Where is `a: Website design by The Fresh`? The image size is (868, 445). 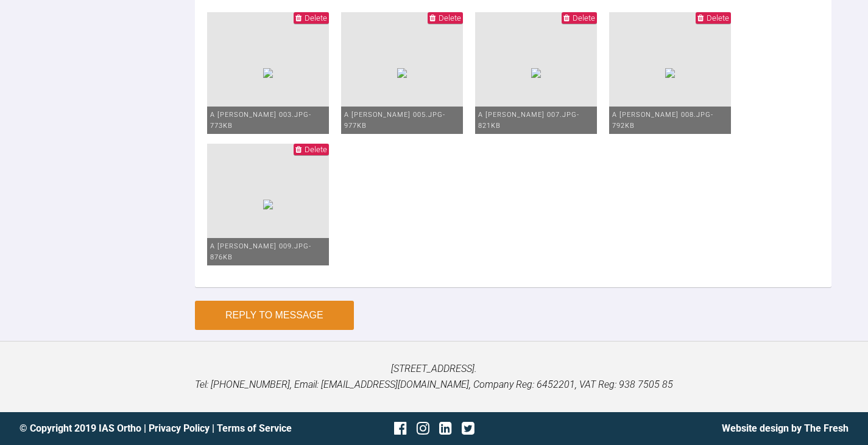
a: Website design by The Fresh is located at coordinates (786, 428).